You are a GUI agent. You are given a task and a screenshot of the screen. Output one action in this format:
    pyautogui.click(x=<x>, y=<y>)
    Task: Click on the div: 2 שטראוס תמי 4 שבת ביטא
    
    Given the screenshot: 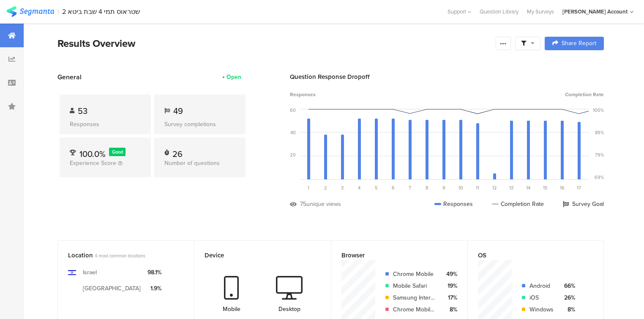 What is the action you would take?
    pyautogui.click(x=101, y=11)
    